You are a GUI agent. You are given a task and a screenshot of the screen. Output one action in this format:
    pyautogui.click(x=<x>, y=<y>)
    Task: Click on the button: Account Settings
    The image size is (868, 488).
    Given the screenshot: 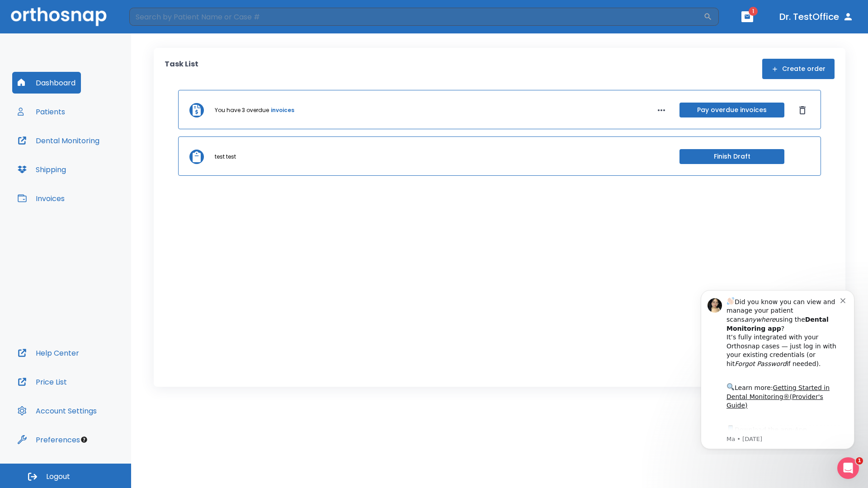 What is the action you would take?
    pyautogui.click(x=57, y=411)
    